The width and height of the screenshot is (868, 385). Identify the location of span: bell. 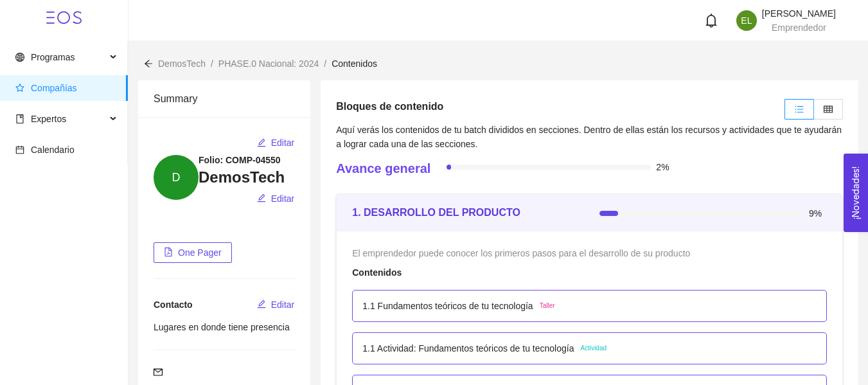
(712, 20).